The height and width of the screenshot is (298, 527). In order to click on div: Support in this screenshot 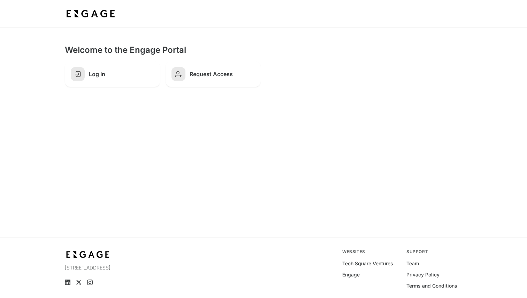, I will do `click(434, 252)`.